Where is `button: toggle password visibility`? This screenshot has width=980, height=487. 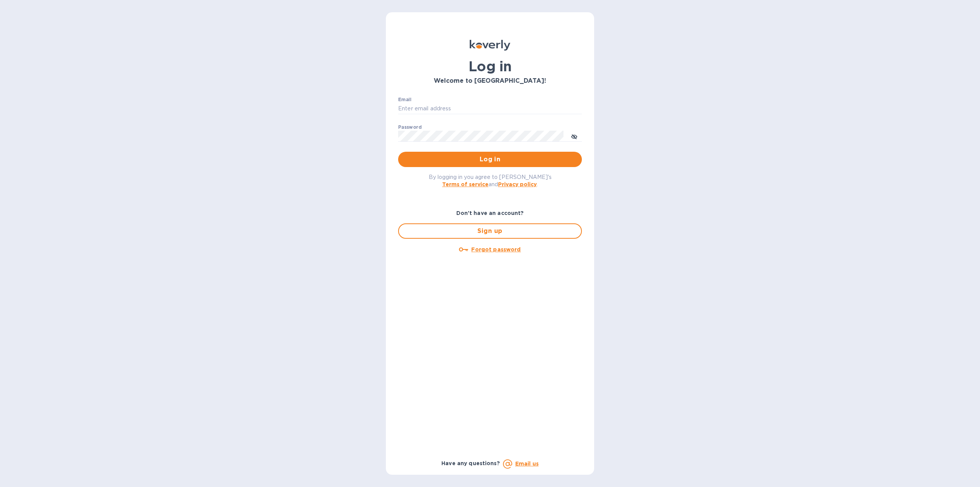
button: toggle password visibility is located at coordinates (574, 136).